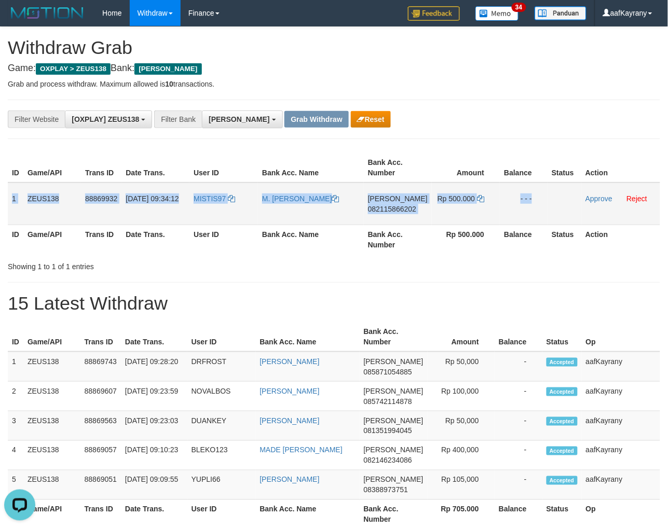 The height and width of the screenshot is (529, 668). Describe the element at coordinates (386, 490) in the screenshot. I see `span: Copy 08388973751 to clipboard` at that location.